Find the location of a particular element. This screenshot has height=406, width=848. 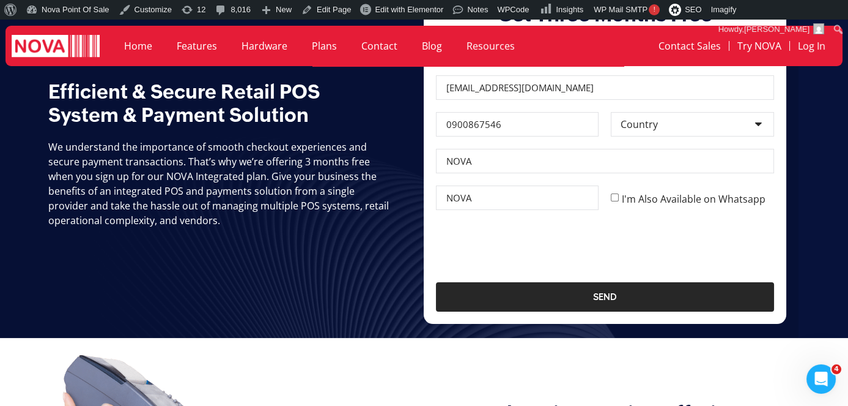

button: Send is located at coordinates (605, 297).